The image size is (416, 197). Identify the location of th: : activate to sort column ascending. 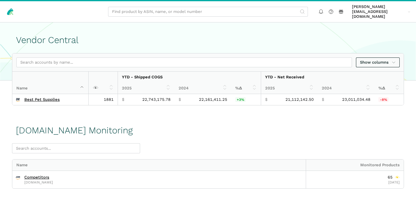
(103, 83).